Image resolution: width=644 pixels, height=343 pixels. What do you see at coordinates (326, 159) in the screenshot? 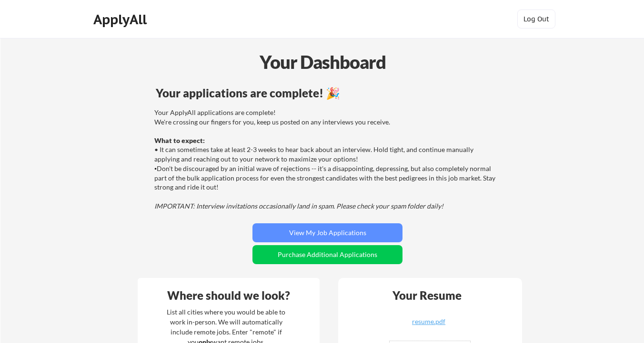
I see `div: Your ApplyAll applications are complete! We're crossing our fingers for you, keep us posted on an...` at bounding box center [326, 159].